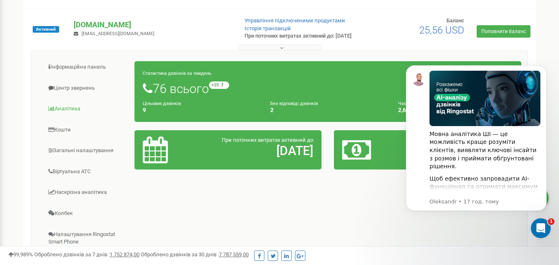 This screenshot has height=265, width=559. Describe the element at coordinates (294, 103) in the screenshot. I see `small: Без відповіді дзвінків` at that location.